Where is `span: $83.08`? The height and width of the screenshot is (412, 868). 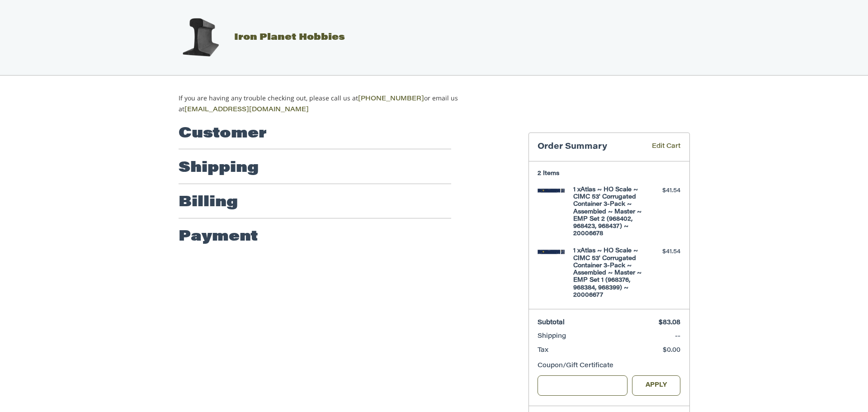 span: $83.08 is located at coordinates (669, 323).